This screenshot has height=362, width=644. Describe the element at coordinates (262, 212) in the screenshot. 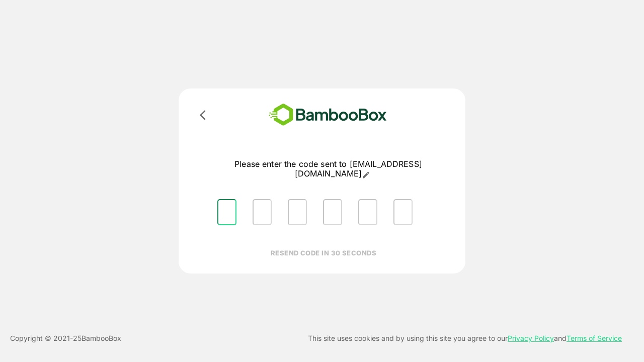

I see `input: Please enter OTP character 2` at that location.